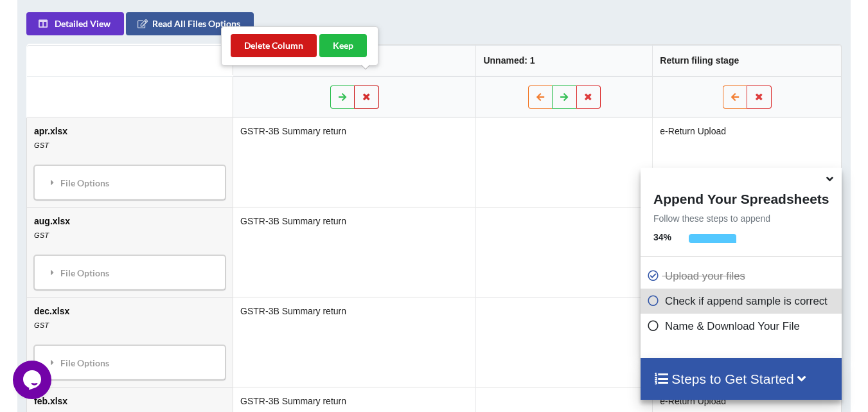 Image resolution: width=868 pixels, height=412 pixels. What do you see at coordinates (130, 252) in the screenshot?
I see `td: aug.xlsx` at bounding box center [130, 252].